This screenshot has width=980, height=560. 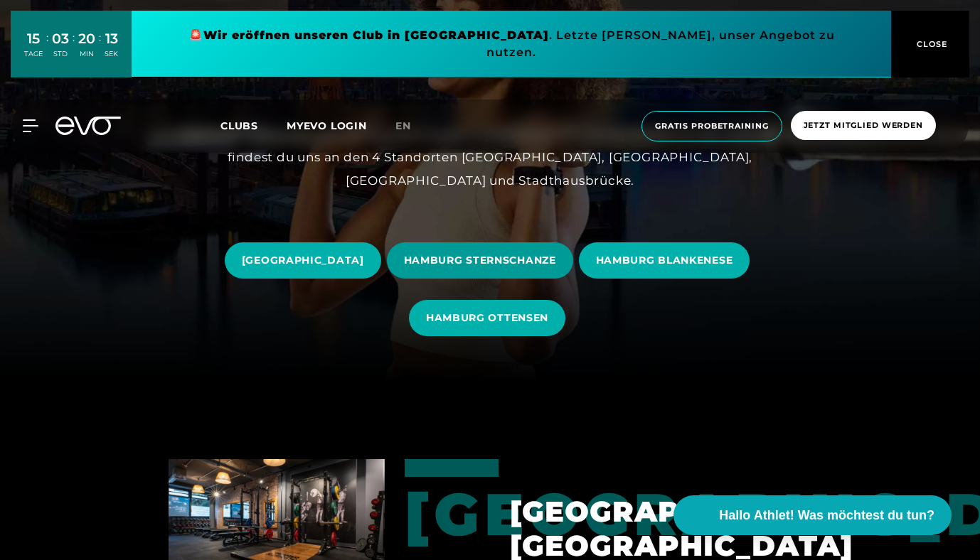 What do you see at coordinates (87, 38) in the screenshot?
I see `div: 20` at bounding box center [87, 38].